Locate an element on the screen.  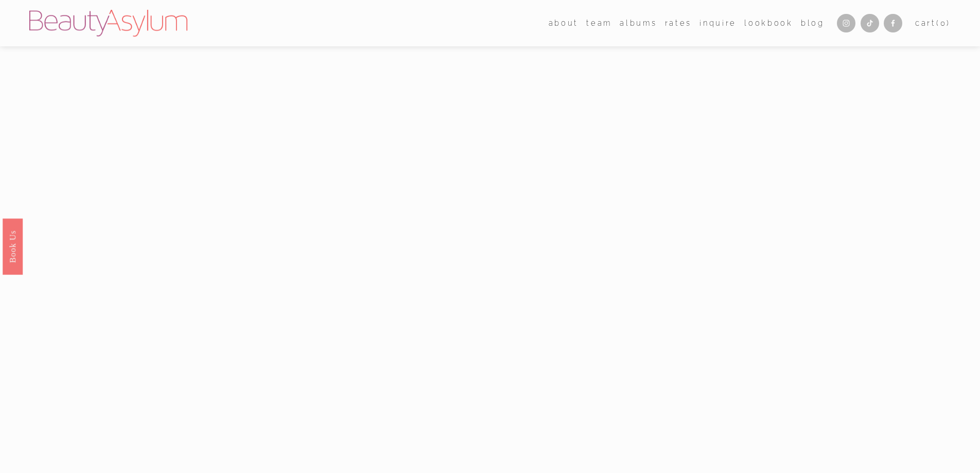
span: 0 is located at coordinates (944, 23).